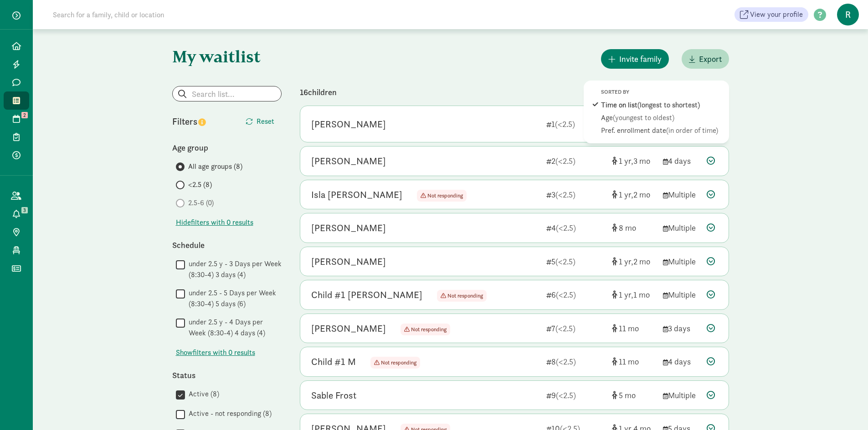 The width and height of the screenshot is (868, 430). I want to click on div: Child #1 Weiss, so click(366, 295).